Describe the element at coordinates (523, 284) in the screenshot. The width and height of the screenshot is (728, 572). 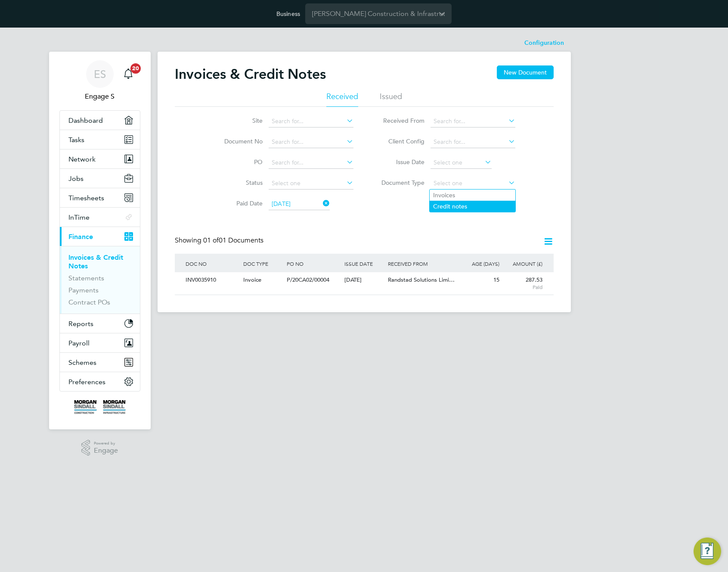
I see `div: 287.53` at that location.